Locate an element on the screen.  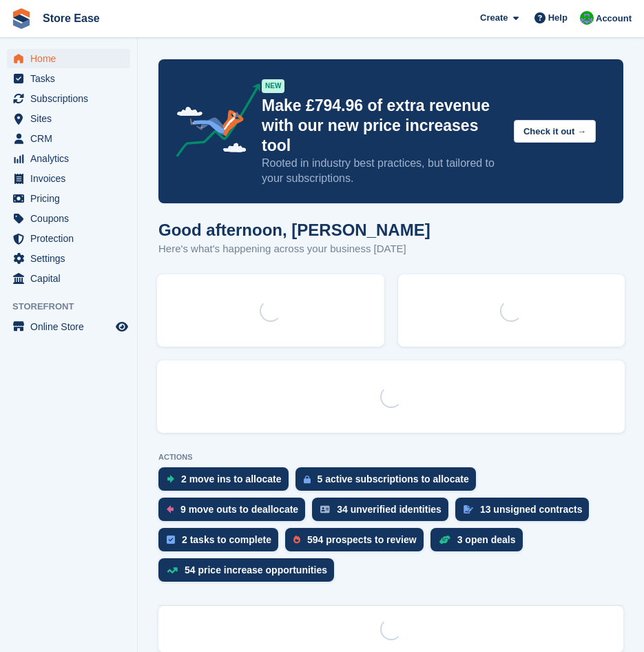
span: Sites is located at coordinates (72, 119).